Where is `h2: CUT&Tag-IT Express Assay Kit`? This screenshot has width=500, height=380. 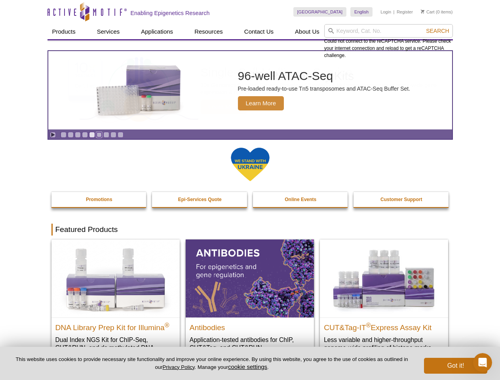
h2: CUT&Tag-IT Express Assay Kit is located at coordinates (384, 325).